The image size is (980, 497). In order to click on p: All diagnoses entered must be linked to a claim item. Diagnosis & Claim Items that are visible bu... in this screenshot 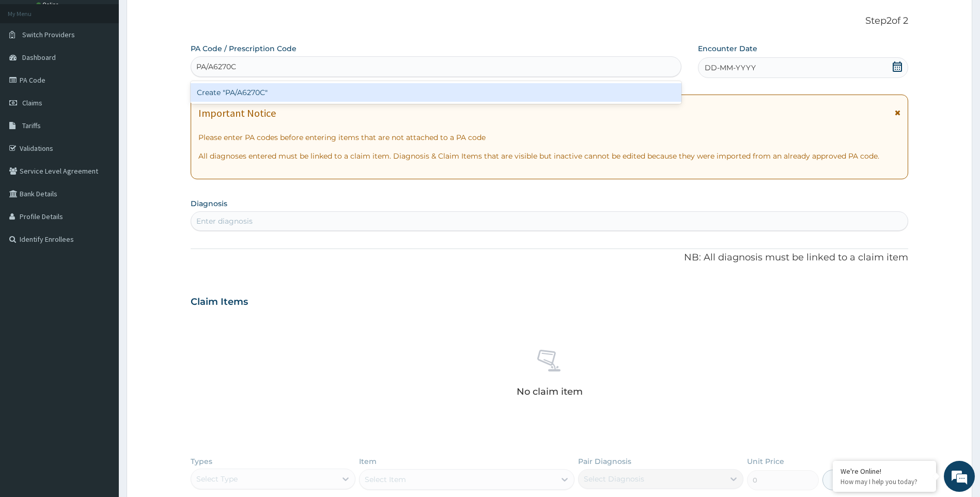, I will do `click(550, 156)`.